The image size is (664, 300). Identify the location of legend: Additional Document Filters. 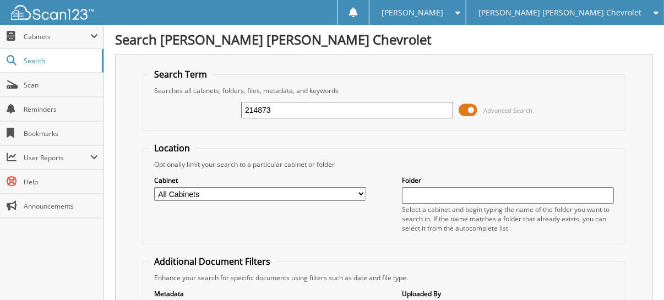
(212, 262).